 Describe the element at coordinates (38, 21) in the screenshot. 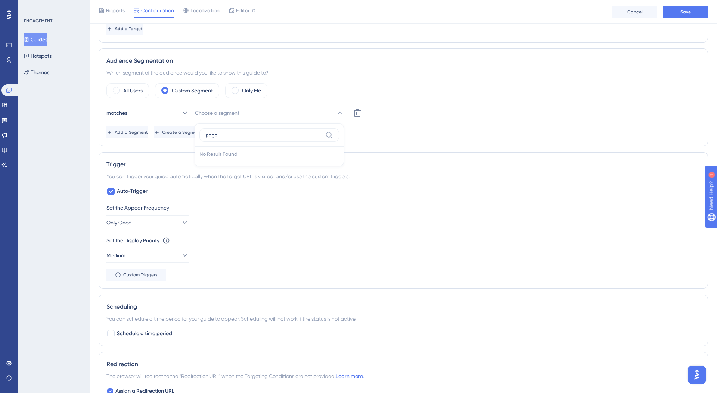

I see `div: ENGAGEMENT` at that location.